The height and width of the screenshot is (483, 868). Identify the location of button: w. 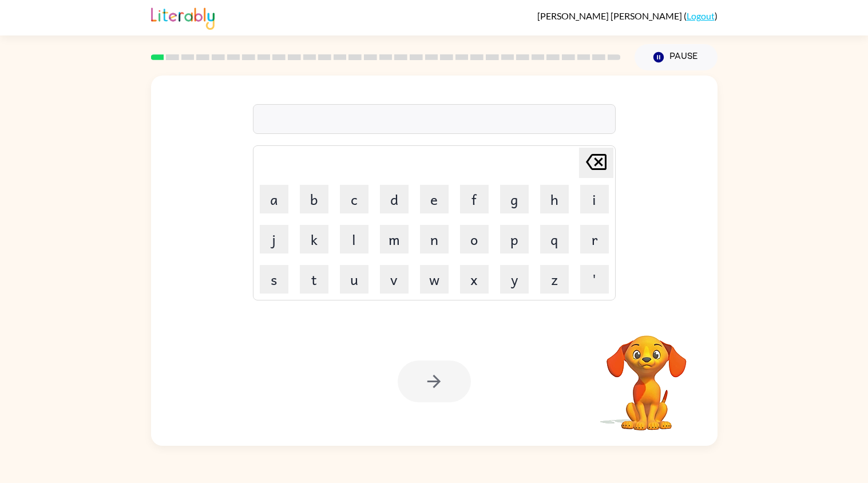
(434, 280).